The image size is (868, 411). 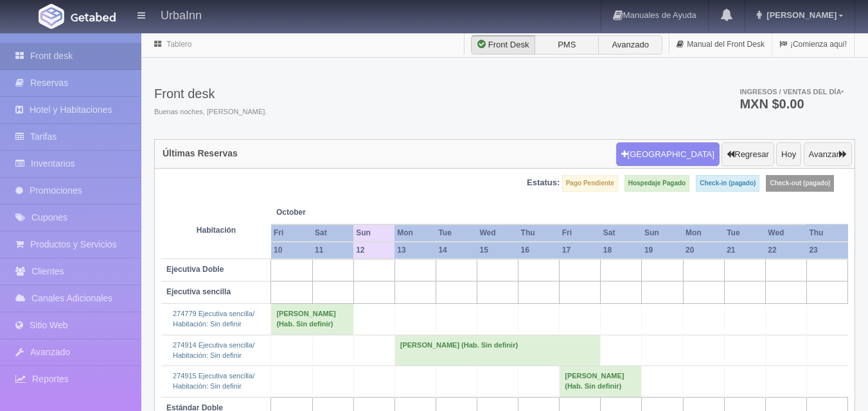 What do you see at coordinates (728, 183) in the screenshot?
I see `label: Check-in (pagado)` at bounding box center [728, 183].